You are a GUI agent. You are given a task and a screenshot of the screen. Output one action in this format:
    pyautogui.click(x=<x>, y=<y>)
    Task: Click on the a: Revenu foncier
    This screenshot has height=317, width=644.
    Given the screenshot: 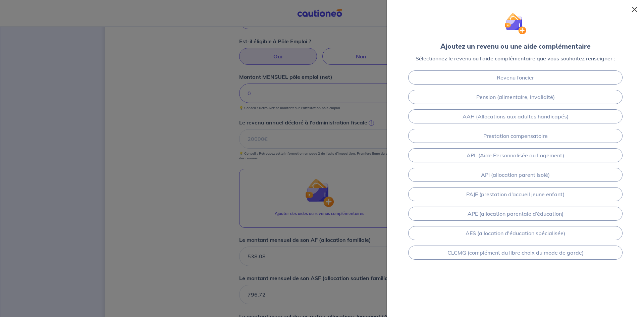 What is the action you would take?
    pyautogui.click(x=515, y=78)
    